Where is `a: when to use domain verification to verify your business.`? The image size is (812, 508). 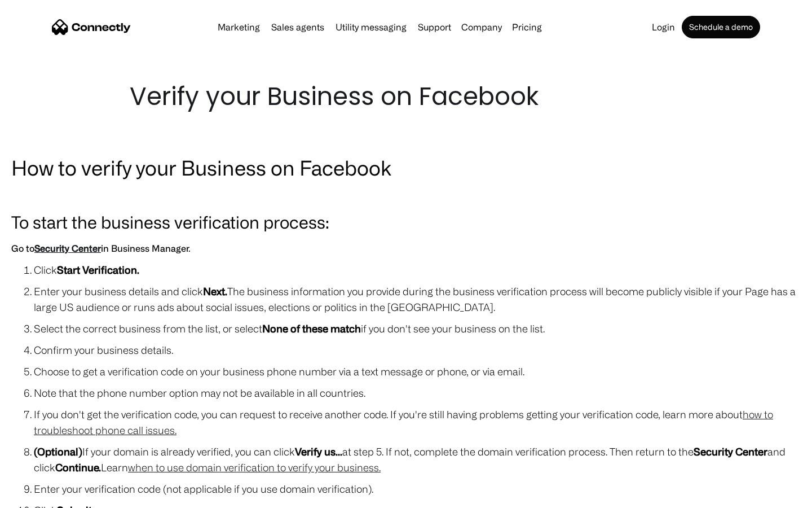
a: when to use domain verification to verify your business. is located at coordinates (254, 467).